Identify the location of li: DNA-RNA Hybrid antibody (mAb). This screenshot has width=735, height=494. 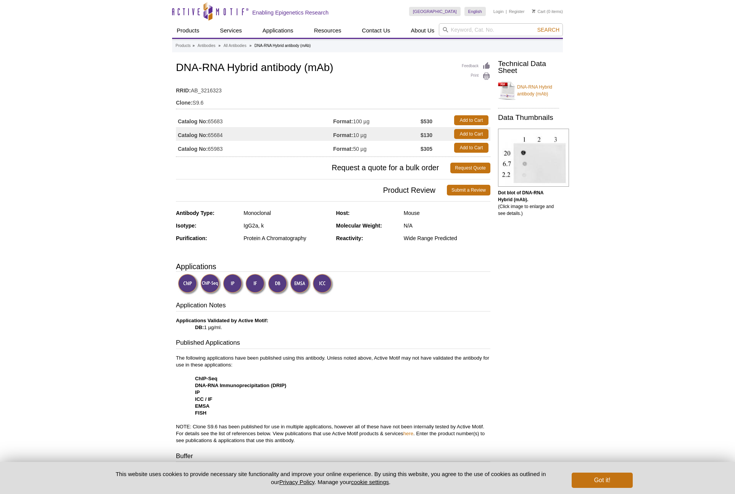
(282, 45).